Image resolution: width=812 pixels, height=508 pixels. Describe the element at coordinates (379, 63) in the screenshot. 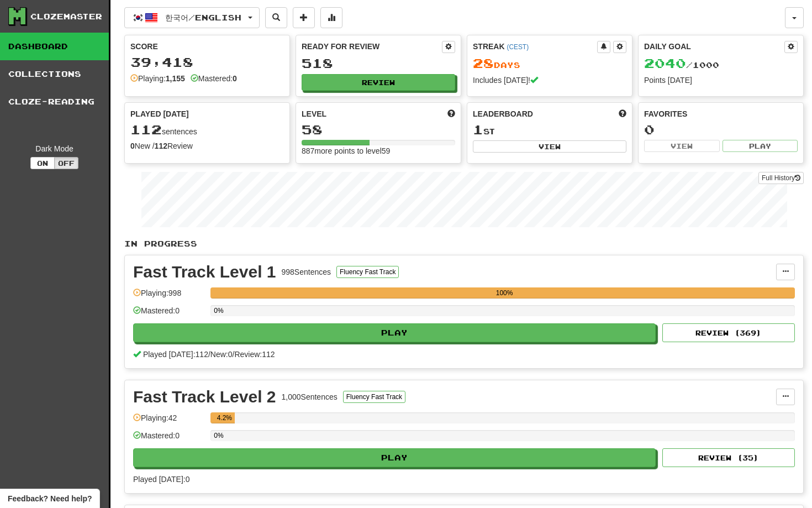

I see `div: 518` at that location.